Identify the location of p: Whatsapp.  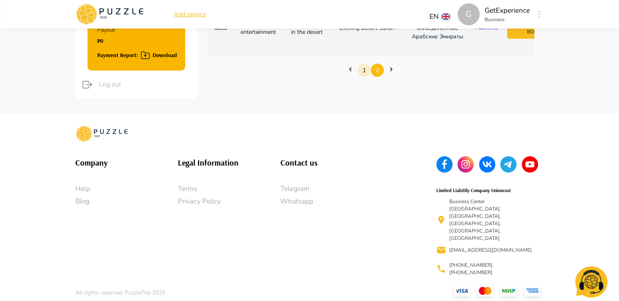
(332, 201).